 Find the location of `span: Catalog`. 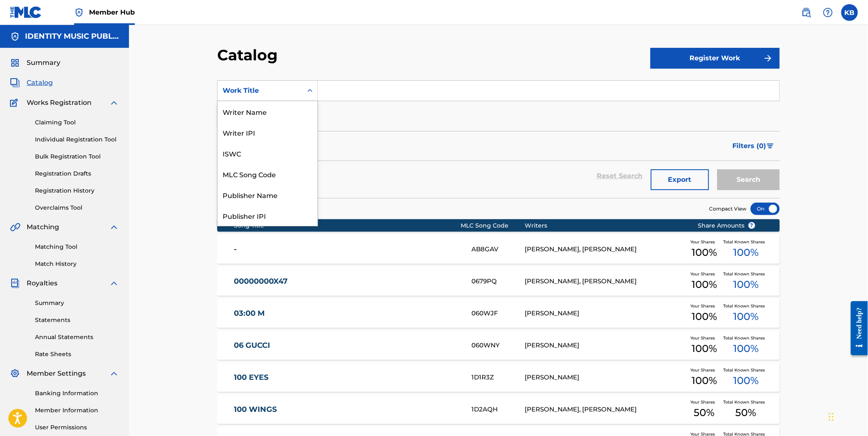

span: Catalog is located at coordinates (39, 83).